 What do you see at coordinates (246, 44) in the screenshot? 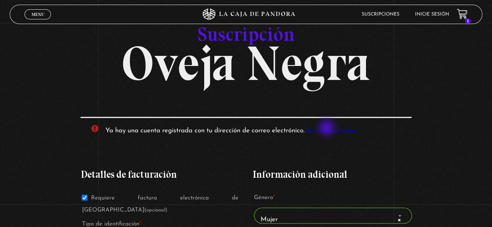
I see `h1: Oveja Negra` at bounding box center [246, 44].